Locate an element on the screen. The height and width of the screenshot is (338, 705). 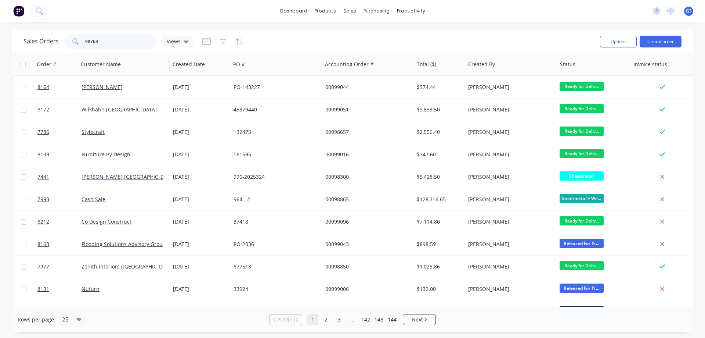
div: productivity is located at coordinates (411, 11).